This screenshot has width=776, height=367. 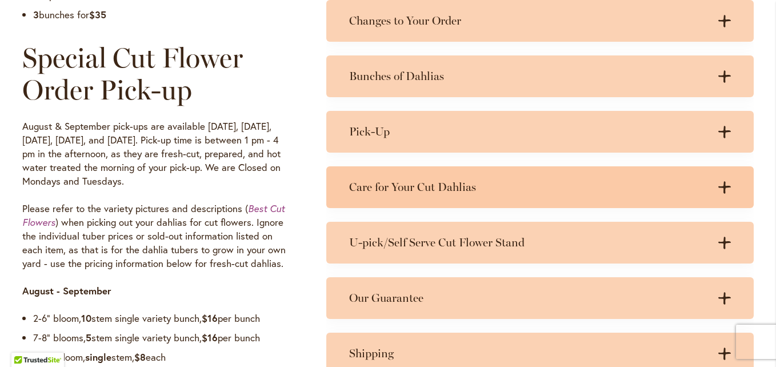 What do you see at coordinates (540, 76) in the screenshot?
I see `summary: Bunches of Dahlias` at bounding box center [540, 76].